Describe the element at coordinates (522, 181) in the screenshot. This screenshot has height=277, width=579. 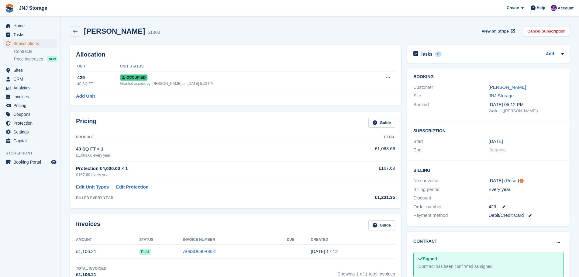
I see `div: Tooltip anchor` at that location.